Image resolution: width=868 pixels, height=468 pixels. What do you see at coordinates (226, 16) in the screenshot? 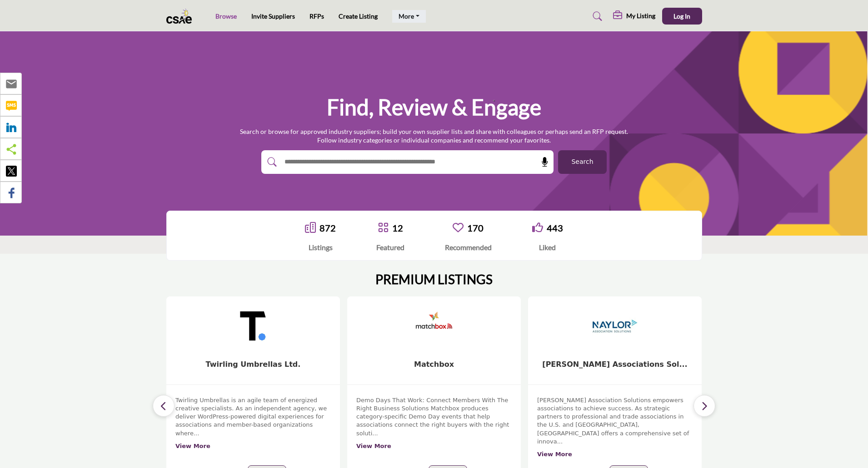
I see `a: Browse` at bounding box center [226, 16].